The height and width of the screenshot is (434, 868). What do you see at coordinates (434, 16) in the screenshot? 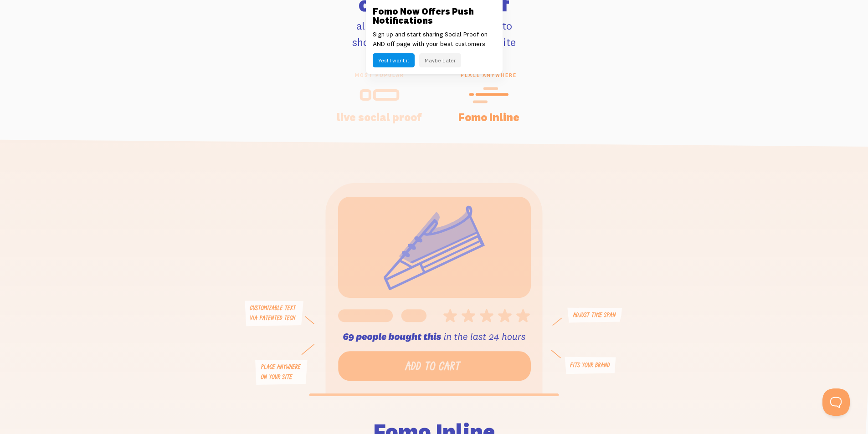
I see `h3: Fomo Now Offers Push Notifications` at bounding box center [434, 16].